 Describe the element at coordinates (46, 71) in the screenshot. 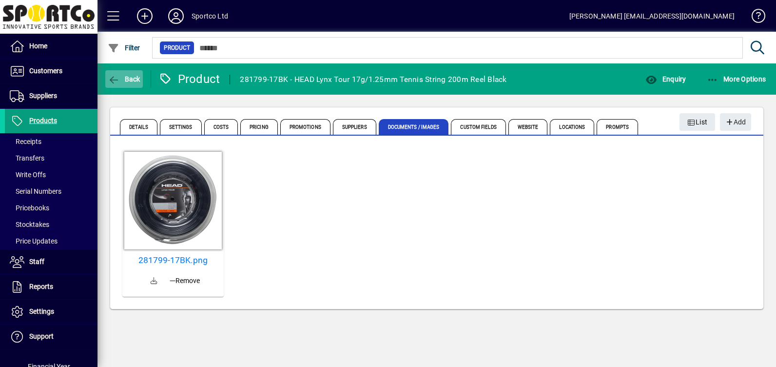

I see `span: Customers` at that location.